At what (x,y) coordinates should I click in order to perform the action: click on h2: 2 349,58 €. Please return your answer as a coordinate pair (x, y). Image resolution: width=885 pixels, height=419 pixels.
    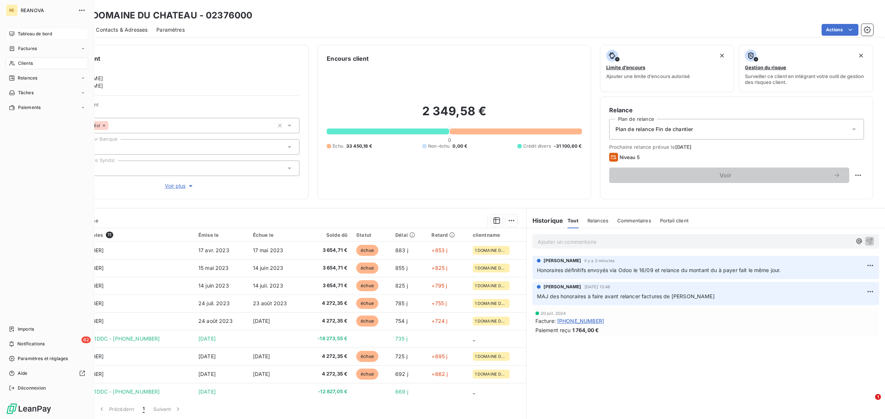
    Looking at the image, I should click on (454, 115).